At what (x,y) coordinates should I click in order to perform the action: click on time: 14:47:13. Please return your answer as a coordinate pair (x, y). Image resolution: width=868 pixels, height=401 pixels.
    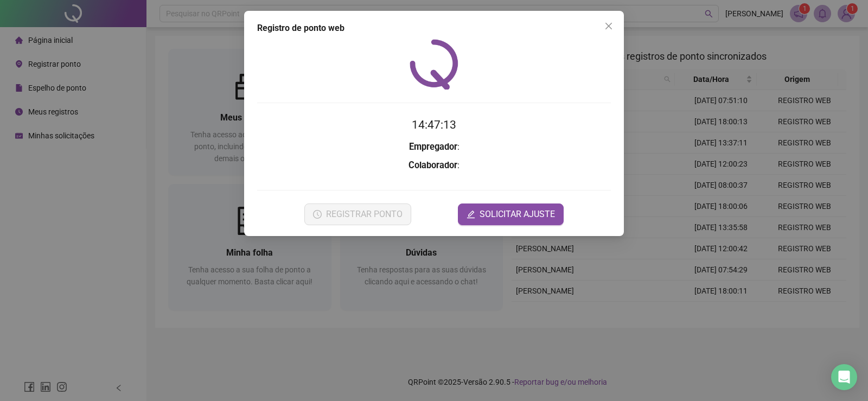
    Looking at the image, I should click on (434, 125).